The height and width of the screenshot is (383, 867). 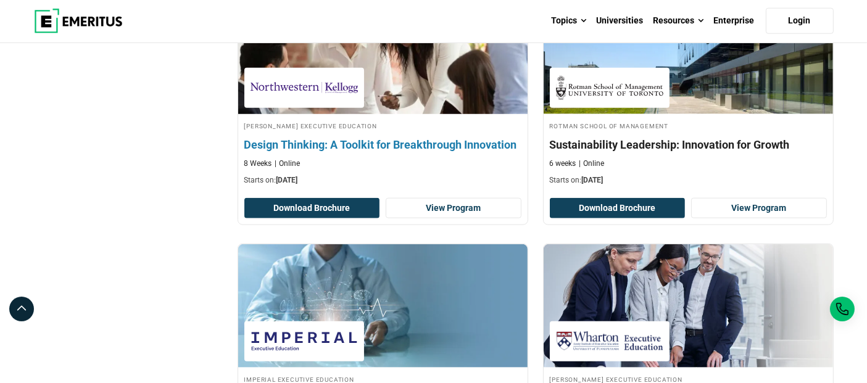 What do you see at coordinates (304, 341) in the screenshot?
I see `img: Imperial Executive Education` at bounding box center [304, 341].